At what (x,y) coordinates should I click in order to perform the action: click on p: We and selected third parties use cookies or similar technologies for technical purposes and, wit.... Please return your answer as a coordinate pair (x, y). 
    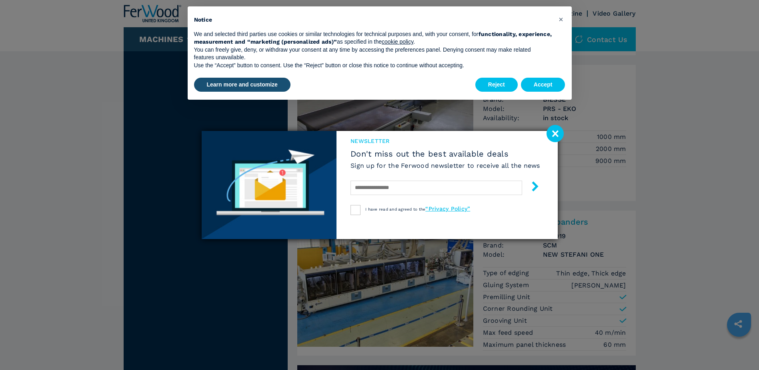
    Looking at the image, I should click on (373, 38).